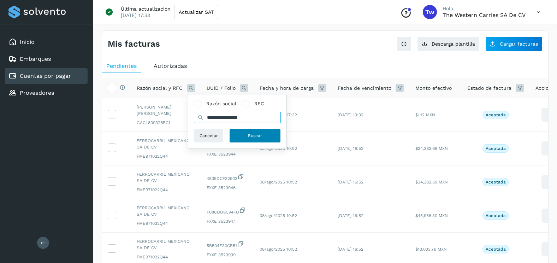  I want to click on span: Pendientes, so click(121, 66).